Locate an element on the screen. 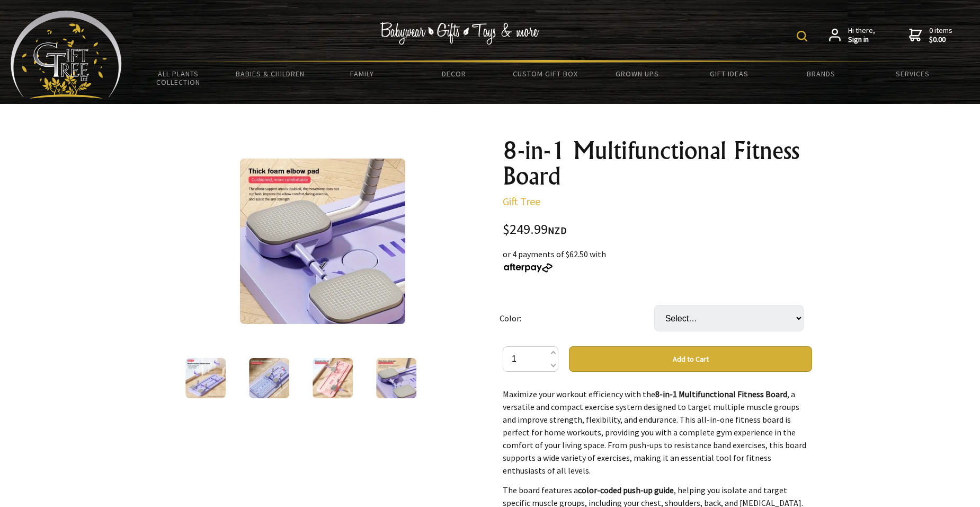  span: 0 items is located at coordinates (941, 35).